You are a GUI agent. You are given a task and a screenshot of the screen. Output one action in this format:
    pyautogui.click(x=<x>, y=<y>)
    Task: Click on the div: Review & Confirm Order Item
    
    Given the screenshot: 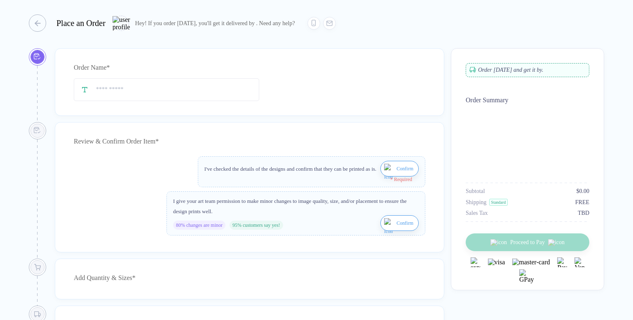 What is the action you would take?
    pyautogui.click(x=249, y=141)
    